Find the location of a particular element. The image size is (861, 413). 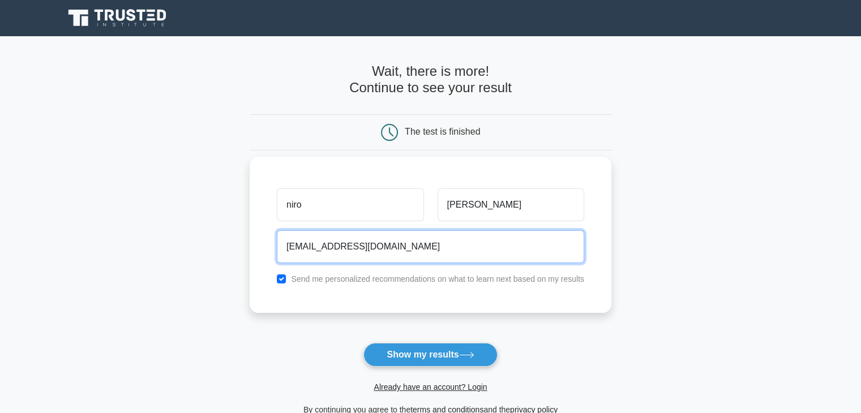

input: Last name is located at coordinates (510, 205).